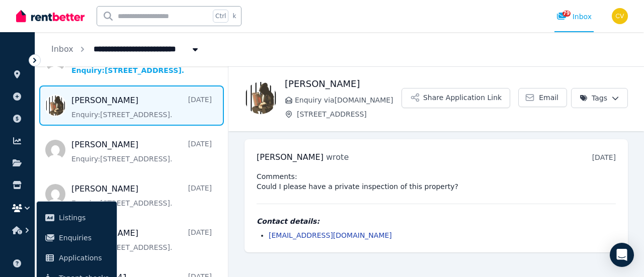 This screenshot has width=644, height=277. I want to click on img: RentBetter, so click(50, 16).